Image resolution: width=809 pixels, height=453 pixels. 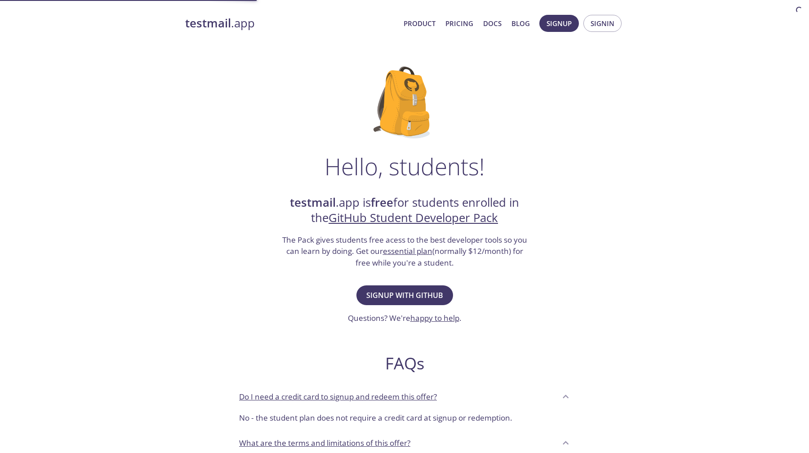 What do you see at coordinates (338, 397) in the screenshot?
I see `p: Do I need a credit card to signup and redeem this offer?` at bounding box center [338, 397].